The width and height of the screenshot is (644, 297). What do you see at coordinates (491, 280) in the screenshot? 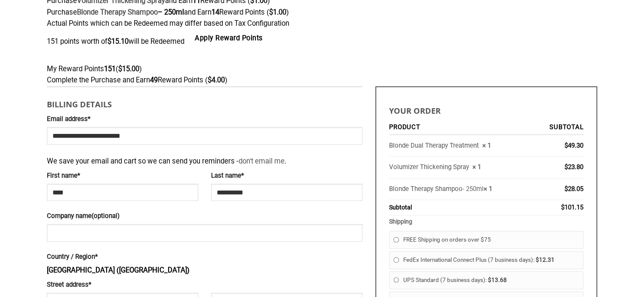
I see `label: UPS Standard (7 business days):` at bounding box center [491, 280].